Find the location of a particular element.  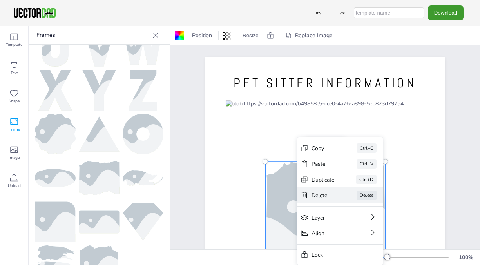

img: Z.png is located at coordinates (143, 90).